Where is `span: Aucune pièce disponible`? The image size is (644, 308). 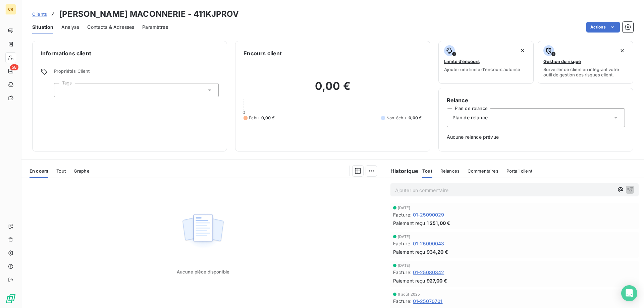
span: Aucune pièce disponible is located at coordinates (203, 272).